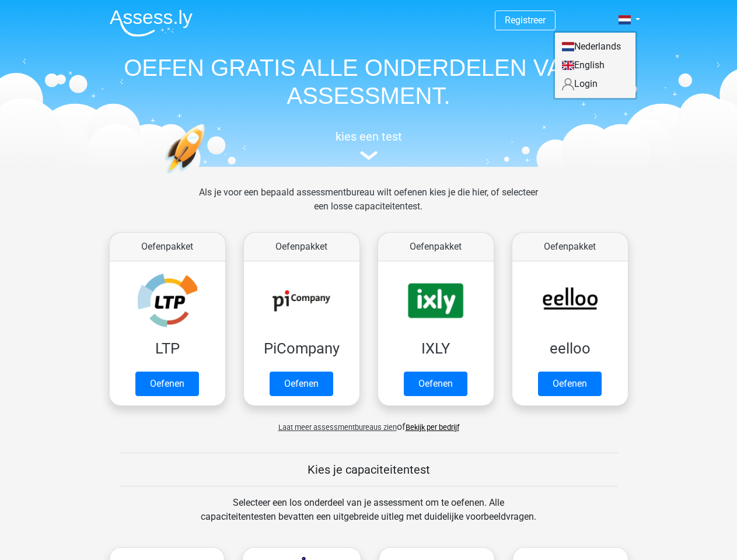 Image resolution: width=737 pixels, height=560 pixels. I want to click on span: Laat meer assessmentbureaus zien, so click(337, 427).